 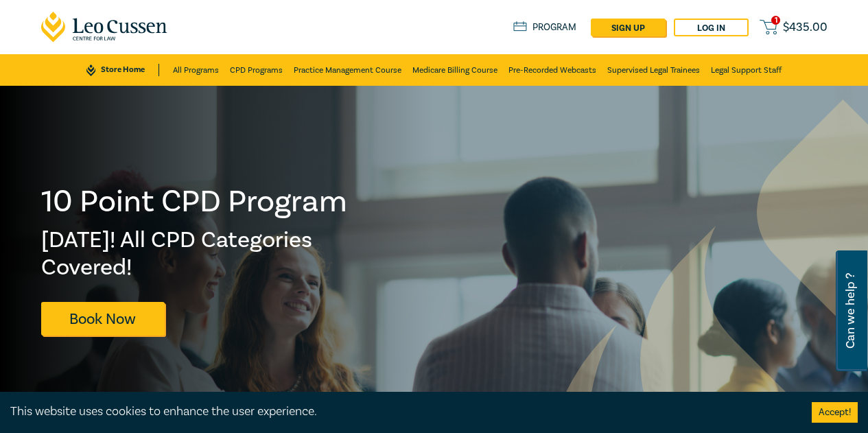 I want to click on a: CPD Programs, so click(x=256, y=70).